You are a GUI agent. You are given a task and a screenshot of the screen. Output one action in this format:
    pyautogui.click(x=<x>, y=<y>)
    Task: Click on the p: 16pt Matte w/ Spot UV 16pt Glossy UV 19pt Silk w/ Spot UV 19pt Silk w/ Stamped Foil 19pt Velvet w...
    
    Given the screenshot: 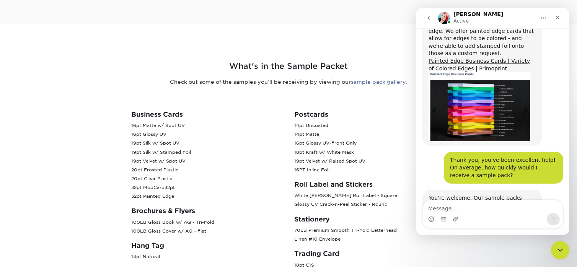 What is the action you would take?
    pyautogui.click(x=207, y=161)
    